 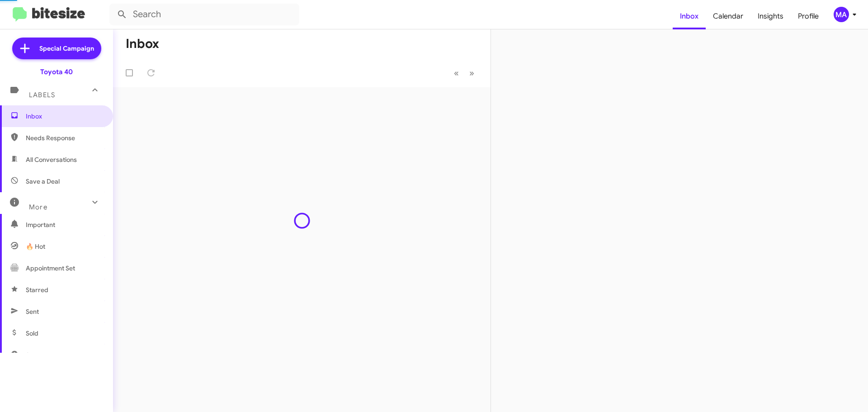 I want to click on a: Insights, so click(x=771, y=16).